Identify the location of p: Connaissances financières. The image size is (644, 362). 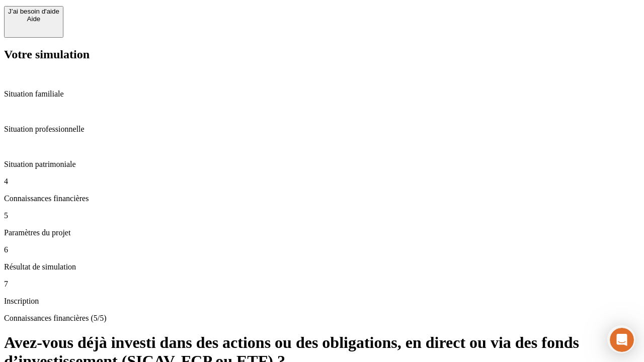
(322, 199).